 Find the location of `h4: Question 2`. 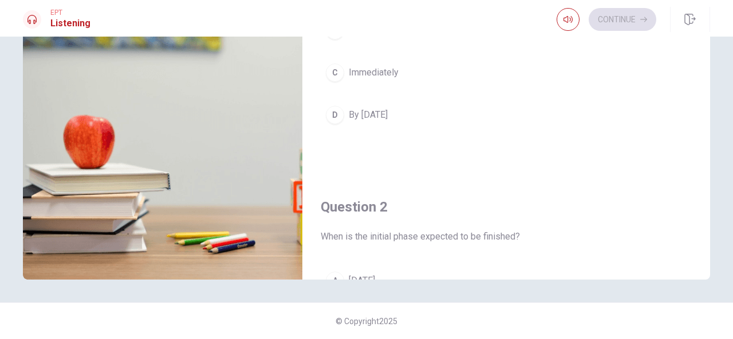

h4: Question 2 is located at coordinates (506, 207).